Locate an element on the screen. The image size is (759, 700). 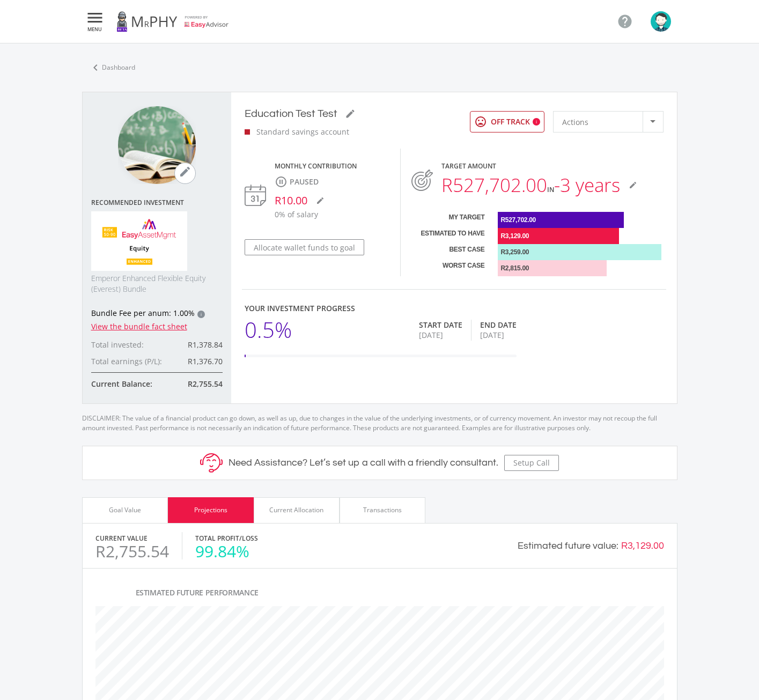
div: R1,376.70 is located at coordinates (196, 361).